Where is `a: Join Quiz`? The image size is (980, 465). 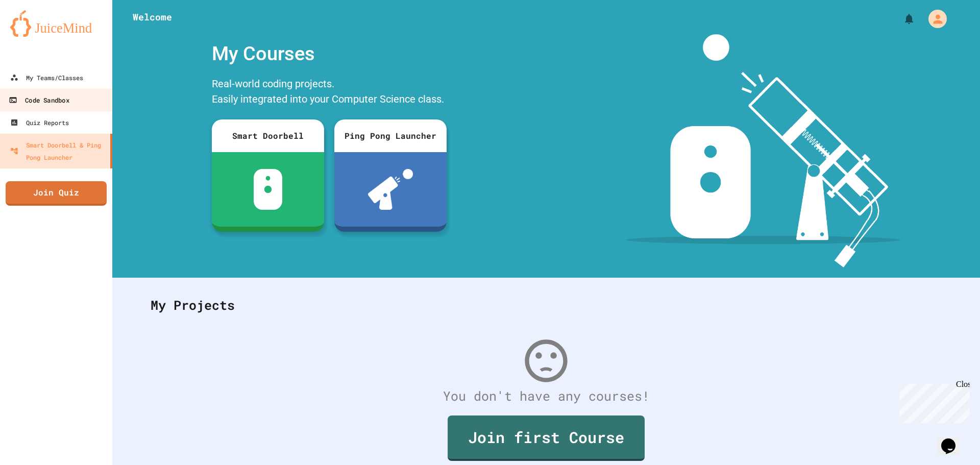 a: Join Quiz is located at coordinates (56, 193).